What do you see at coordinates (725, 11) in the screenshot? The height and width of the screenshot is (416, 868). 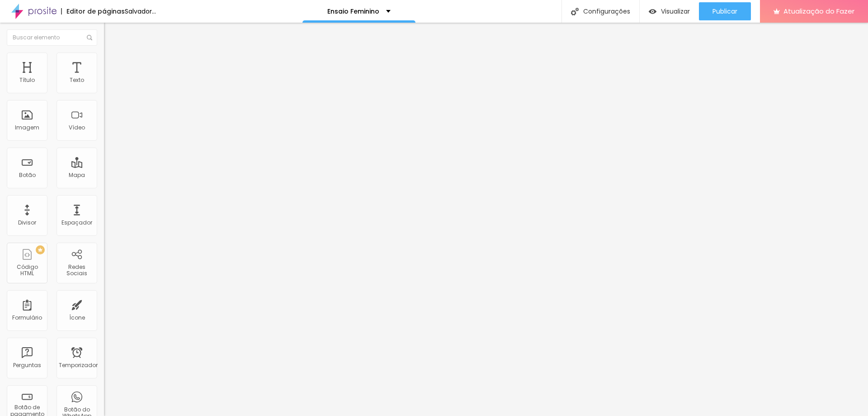 I see `button: Publicar` at bounding box center [725, 11].